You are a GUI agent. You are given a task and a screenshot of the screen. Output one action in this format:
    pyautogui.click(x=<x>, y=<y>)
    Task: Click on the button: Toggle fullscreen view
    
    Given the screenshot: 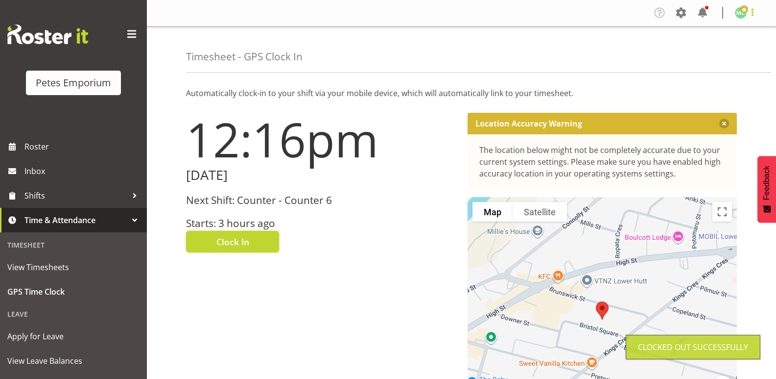 What is the action you would take?
    pyautogui.click(x=722, y=212)
    